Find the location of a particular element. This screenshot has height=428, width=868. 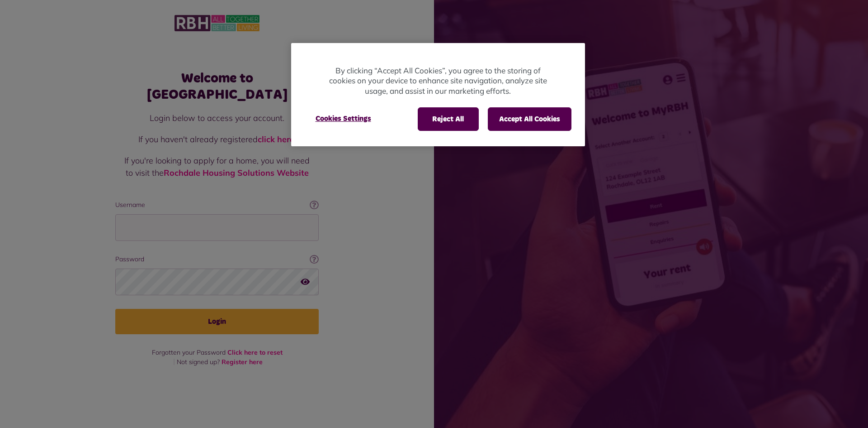

button: Cookies Settings is located at coordinates (343, 118).